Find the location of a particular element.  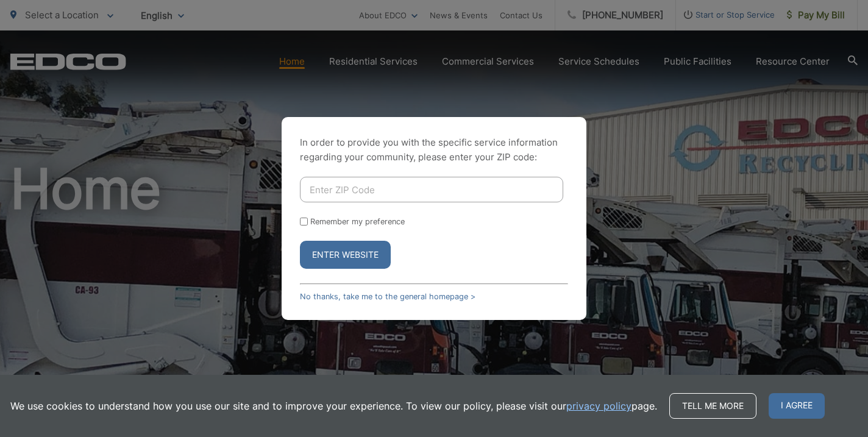

p: We use cookies to understand how you use our site and to improve your experience. To view our pol... is located at coordinates (333, 406).